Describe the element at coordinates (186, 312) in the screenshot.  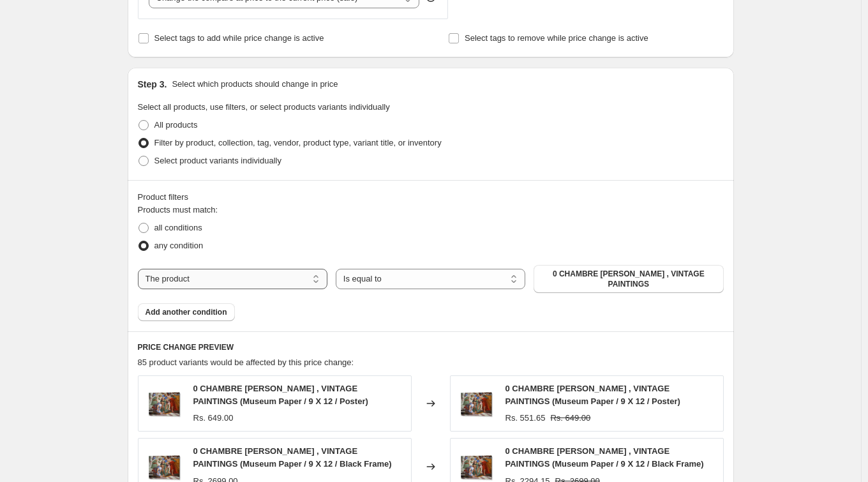
I see `span: Add another condition` at that location.